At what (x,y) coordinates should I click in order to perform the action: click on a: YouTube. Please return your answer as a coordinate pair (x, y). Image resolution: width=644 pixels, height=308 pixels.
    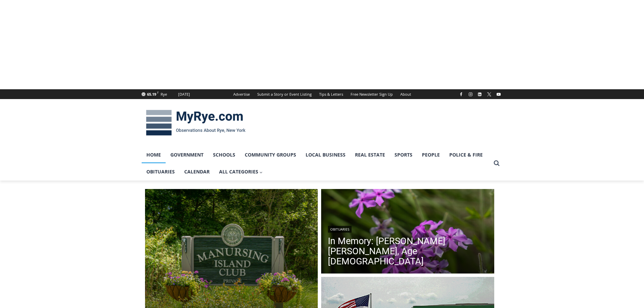
    Looking at the image, I should click on (499, 94).